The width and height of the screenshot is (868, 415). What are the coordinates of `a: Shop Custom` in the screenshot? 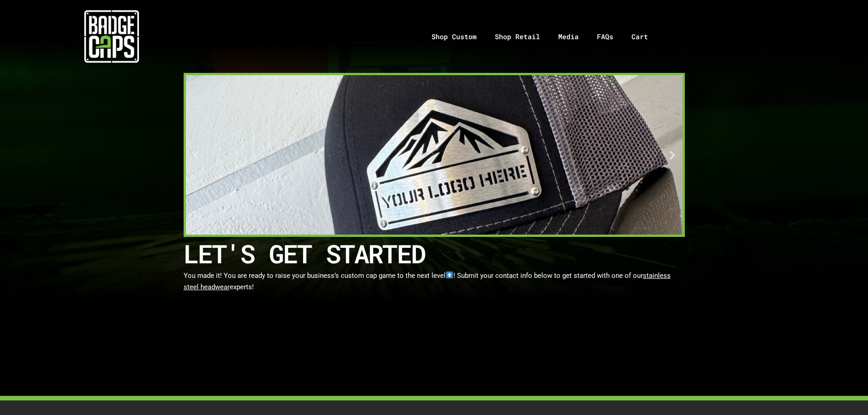 It's located at (454, 36).